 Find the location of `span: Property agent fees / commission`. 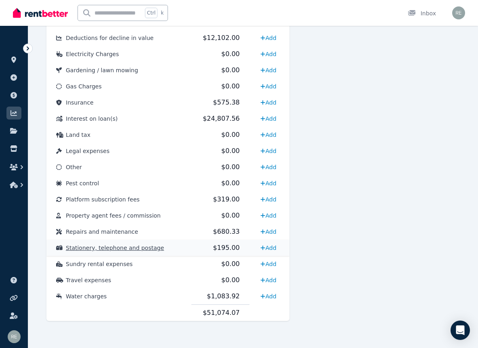

span: Property agent fees / commission is located at coordinates (113, 215).